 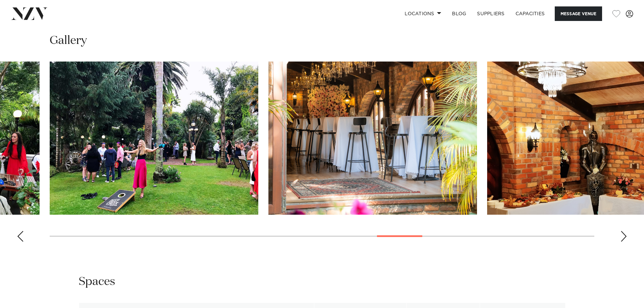 What do you see at coordinates (373, 137) in the screenshot?
I see `swiper-slide: 20 / 30` at bounding box center [373, 137].